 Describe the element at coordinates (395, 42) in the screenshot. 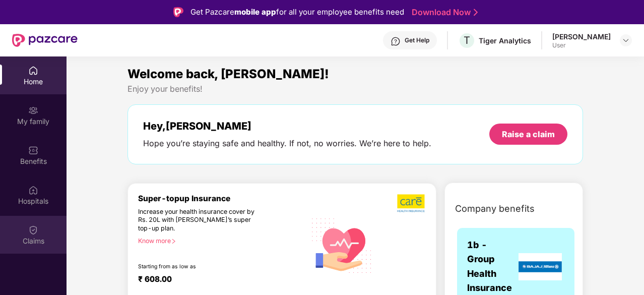

I see `img: svg+xml;base64,PHN2ZyBpZD0iSGVscC0zMngzMiIgeG1sbnM9Imh0dHA6Ly93d3cudzMub3JnLzIwMDAvc3ZnIiB3aWR0aD...` at that location.